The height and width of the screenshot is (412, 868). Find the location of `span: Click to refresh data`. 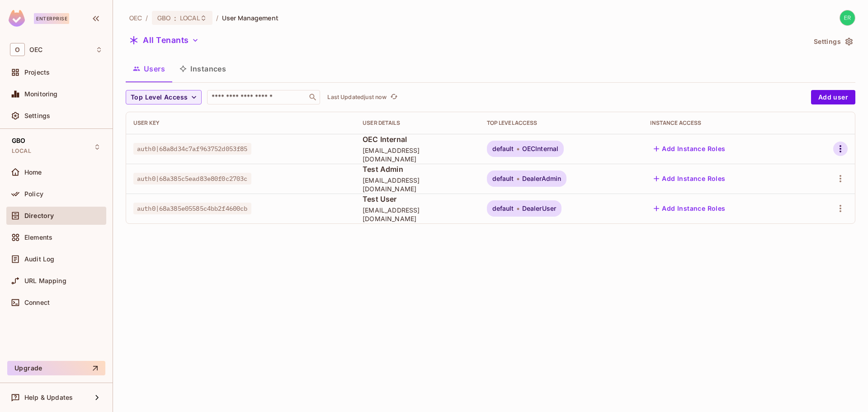

span: Click to refresh data is located at coordinates (393, 97).